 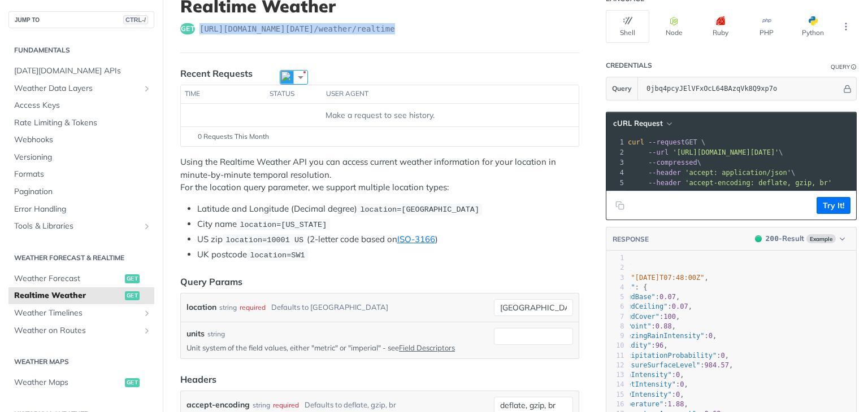 I want to click on span: "sleetIntensity", so click(x=643, y=384).